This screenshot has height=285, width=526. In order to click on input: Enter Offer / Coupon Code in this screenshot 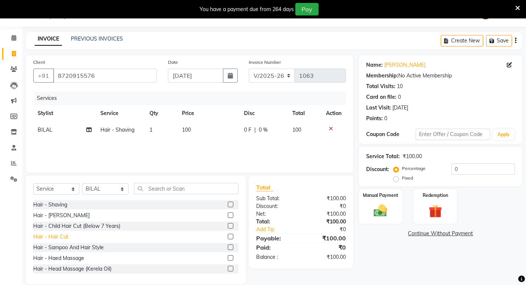, I will do `click(453, 134)`.